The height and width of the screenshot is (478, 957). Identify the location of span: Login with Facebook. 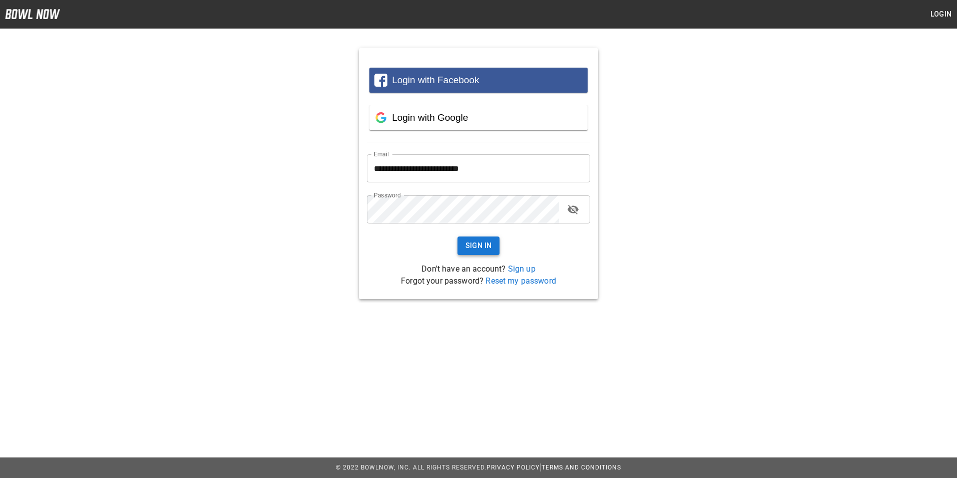
(436, 80).